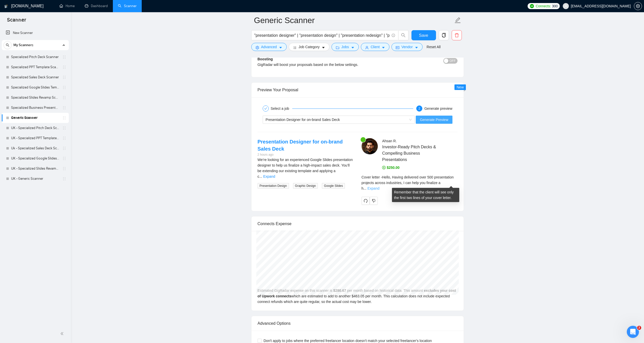  Describe the element at coordinates (345, 47) in the screenshot. I see `button: folderJobscaret-down` at that location.